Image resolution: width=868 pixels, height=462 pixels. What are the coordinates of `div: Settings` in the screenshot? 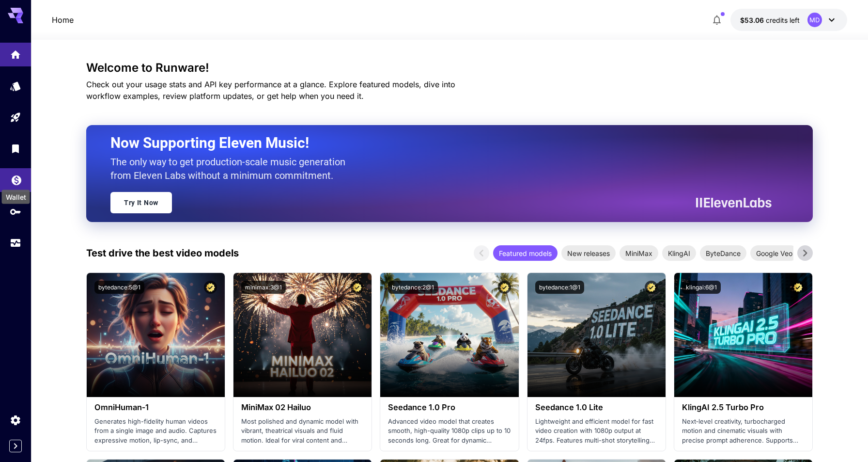 It's located at (16, 420).